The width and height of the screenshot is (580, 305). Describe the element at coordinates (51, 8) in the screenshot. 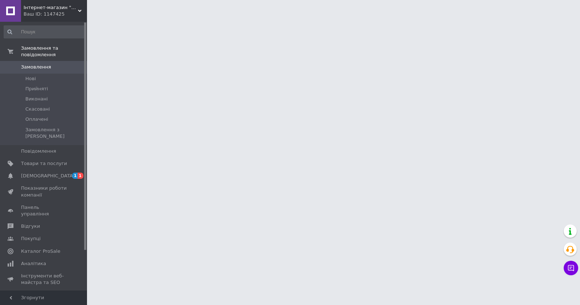

I see `span: Інтернет-магазин "Batareyka"` at that location.